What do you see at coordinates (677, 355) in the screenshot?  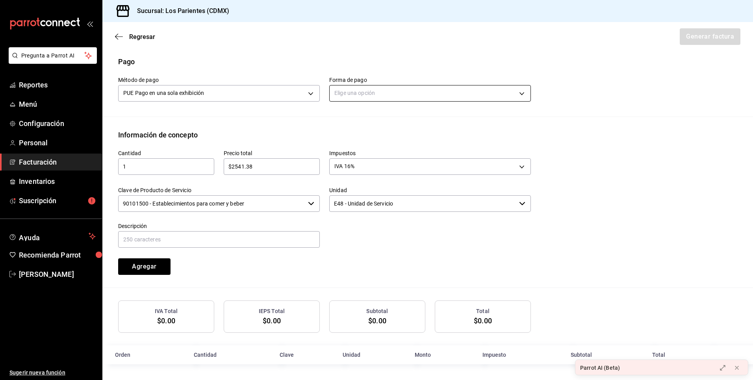 I see `th: Total` at bounding box center [677, 355].